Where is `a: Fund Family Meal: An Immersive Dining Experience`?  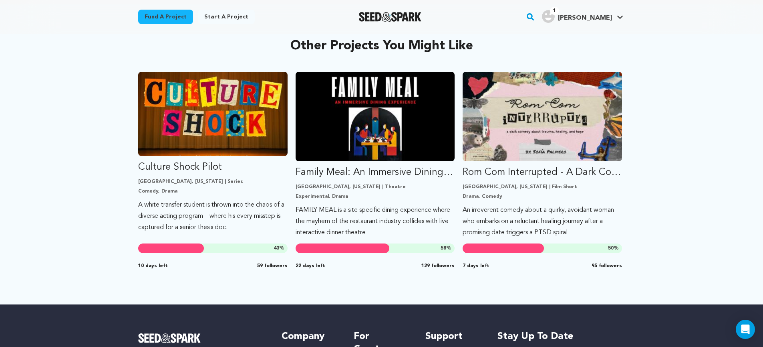 a: Fund Family Meal: An Immersive Dining Experience is located at coordinates (375, 155).